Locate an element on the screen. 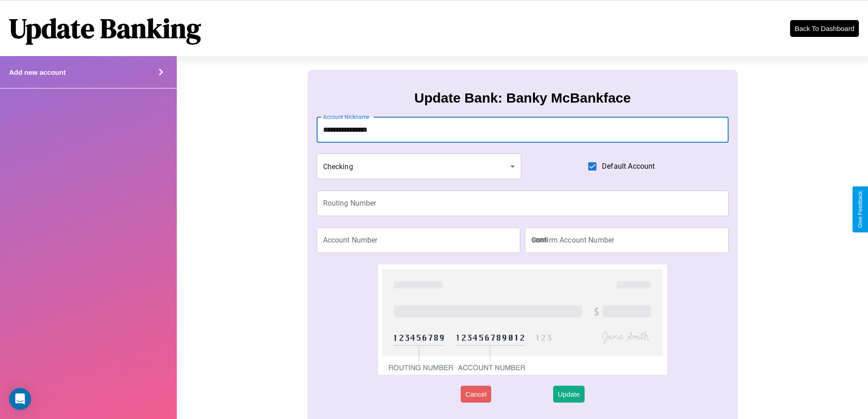  div: Give Feedback is located at coordinates (860, 210).